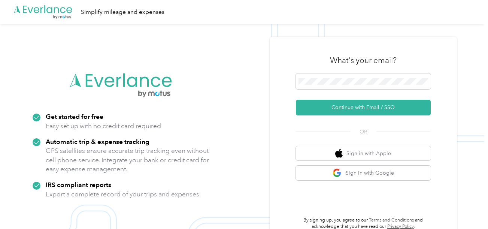 Image resolution: width=488 pixels, height=229 pixels. I want to click on div: Simplify mileage and expenses, so click(122, 12).